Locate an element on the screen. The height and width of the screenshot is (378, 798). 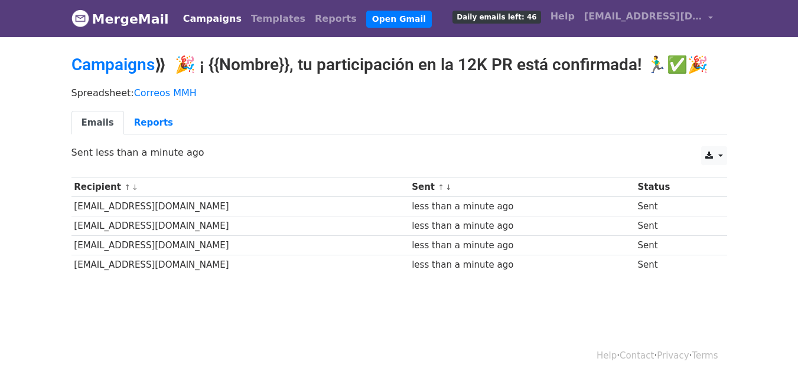
th: Sent is located at coordinates (521, 187).